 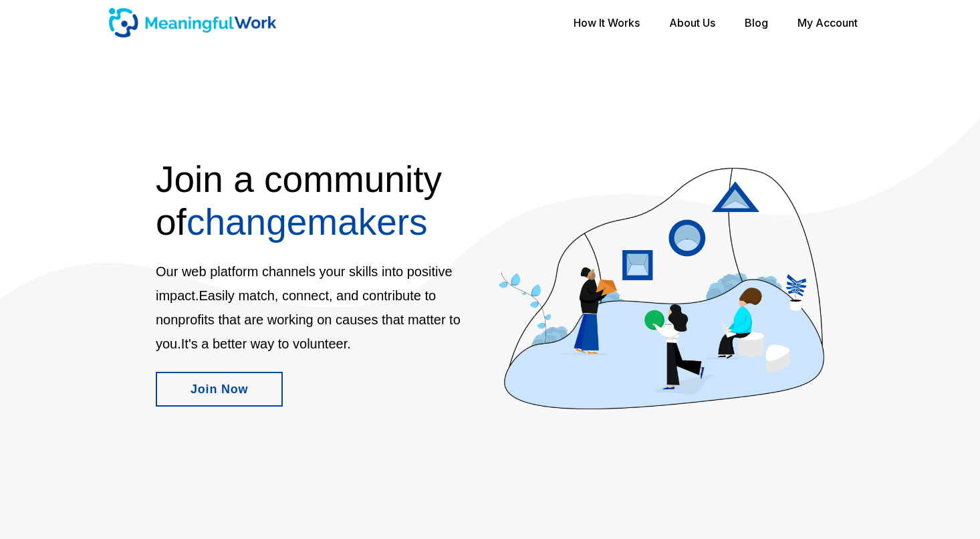 What do you see at coordinates (266, 343) in the screenshot?
I see `span: It's a better way to volunteer.` at bounding box center [266, 343].